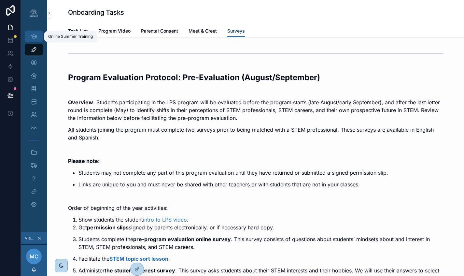 Image resolution: width=464 pixels, height=276 pixels. What do you see at coordinates (30, 238) in the screenshot?
I see `span: Viewing as Manda` at bounding box center [30, 238].